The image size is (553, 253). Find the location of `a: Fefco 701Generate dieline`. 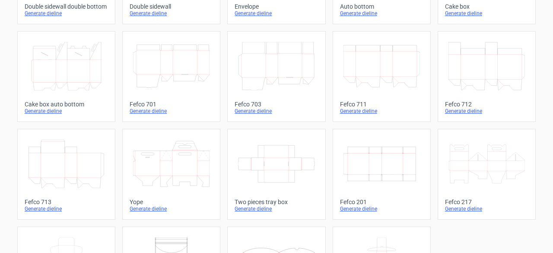

a: Fefco 701Generate dieline is located at coordinates (171, 76).